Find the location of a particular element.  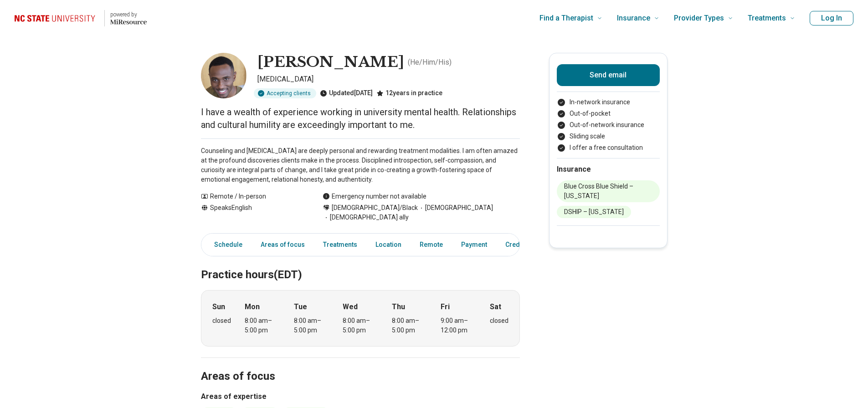

div: Speaks English is located at coordinates (253, 213).